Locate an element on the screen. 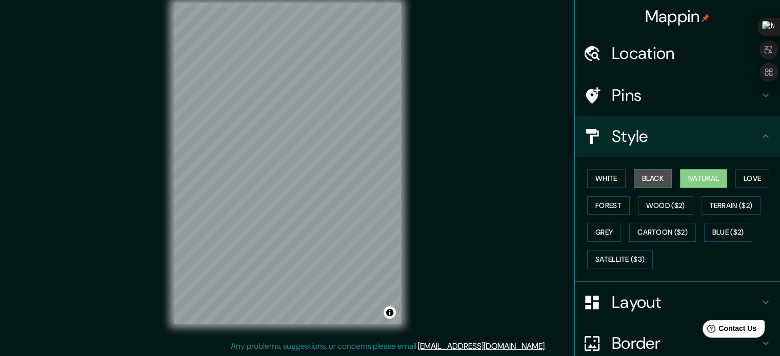 The height and width of the screenshot is (356, 780). button: Blue ($2) is located at coordinates (728, 232).